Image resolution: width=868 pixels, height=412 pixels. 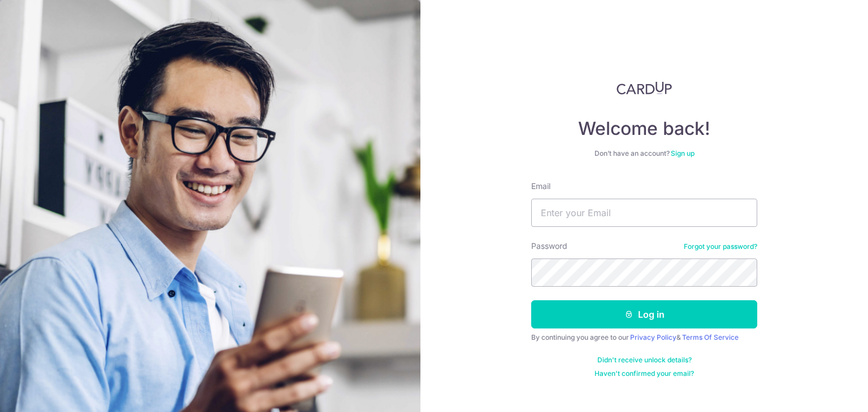 What do you see at coordinates (645, 338) in the screenshot?
I see `div: By continuing you agree to our &` at bounding box center [645, 338].